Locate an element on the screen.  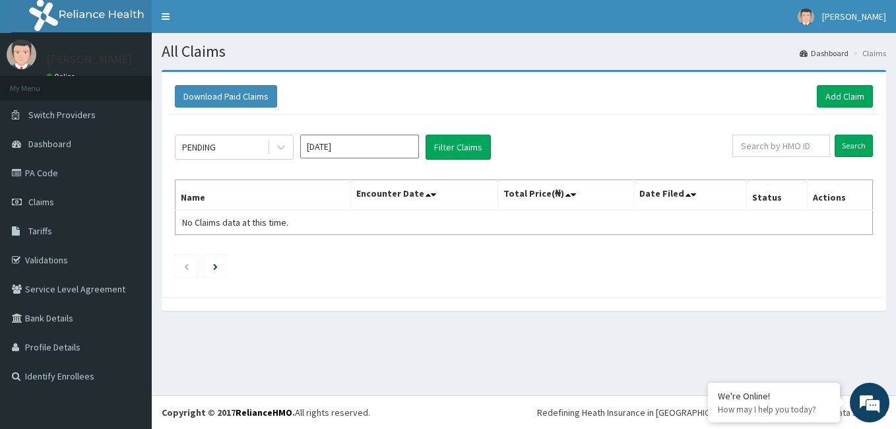
input: Search is located at coordinates (853, 146).